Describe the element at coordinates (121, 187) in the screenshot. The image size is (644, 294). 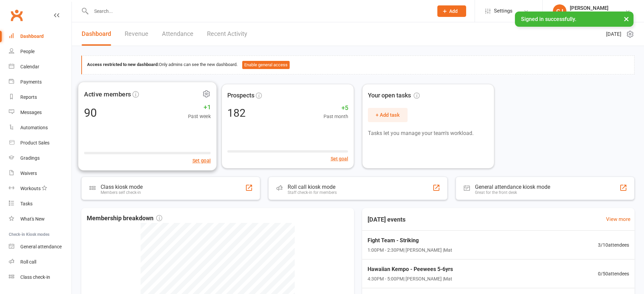
I see `div: Class kiosk mode` at that location.